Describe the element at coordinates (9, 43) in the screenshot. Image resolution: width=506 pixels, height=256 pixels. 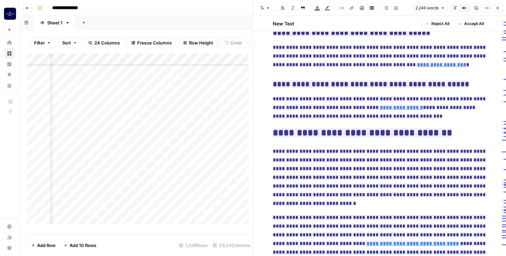
I see `a: Home` at that location.